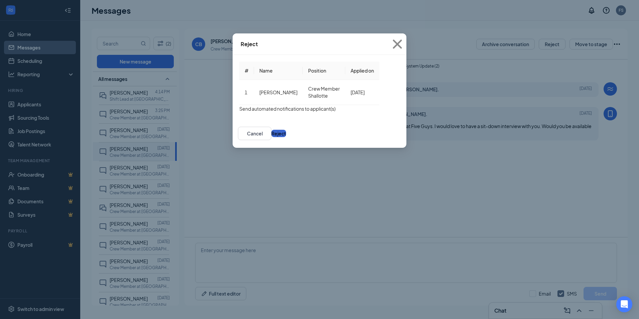 The width and height of the screenshot is (639, 319). Describe the element at coordinates (398, 44) in the screenshot. I see `button: Close` at that location.